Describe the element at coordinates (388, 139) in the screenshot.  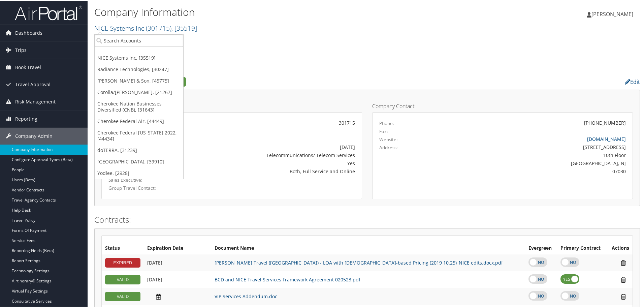
I see `label: Website:` at that location.